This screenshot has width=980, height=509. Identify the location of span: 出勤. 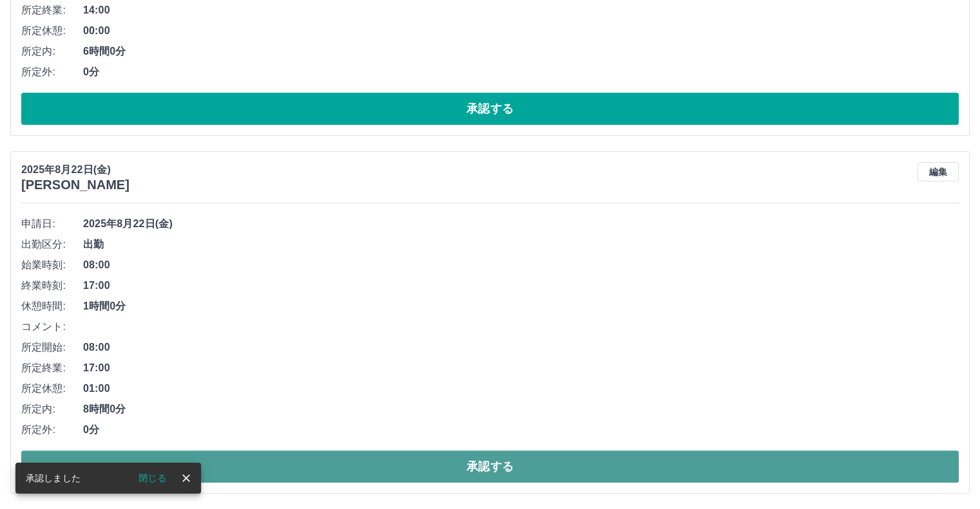
(520, 245).